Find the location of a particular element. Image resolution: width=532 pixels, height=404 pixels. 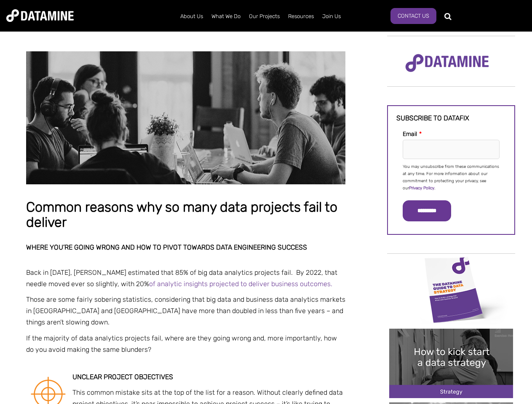

a: What We Do is located at coordinates (226, 16).